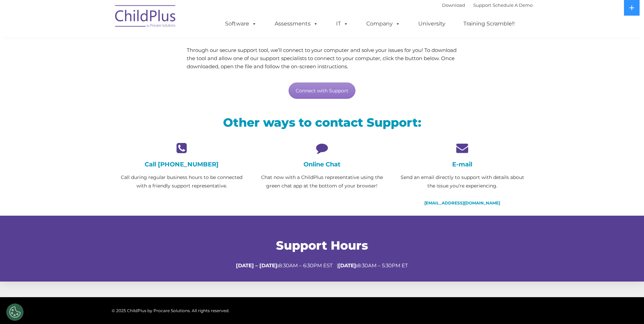  What do you see at coordinates (453, 5) in the screenshot?
I see `a: Download` at bounding box center [453, 5].